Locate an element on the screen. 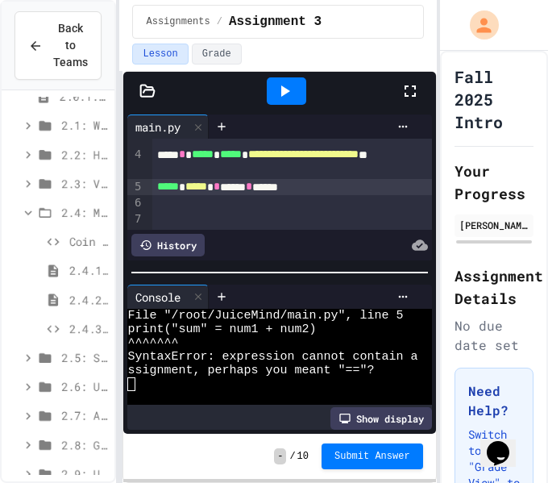 The width and height of the screenshot is (548, 483). span: 2.7: Advanced Math is located at coordinates (85, 415).